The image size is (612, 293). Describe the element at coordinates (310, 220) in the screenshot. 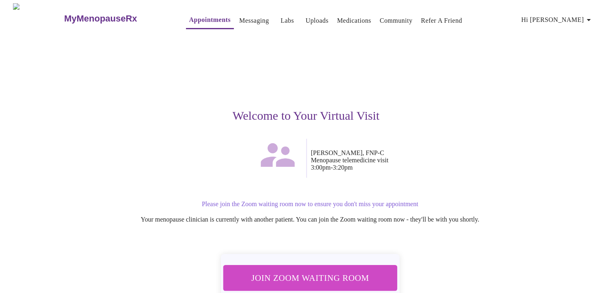

I see `p: Your menopause clinician is currently with another patient. You can join the Zoom waiting room no...` at that location.